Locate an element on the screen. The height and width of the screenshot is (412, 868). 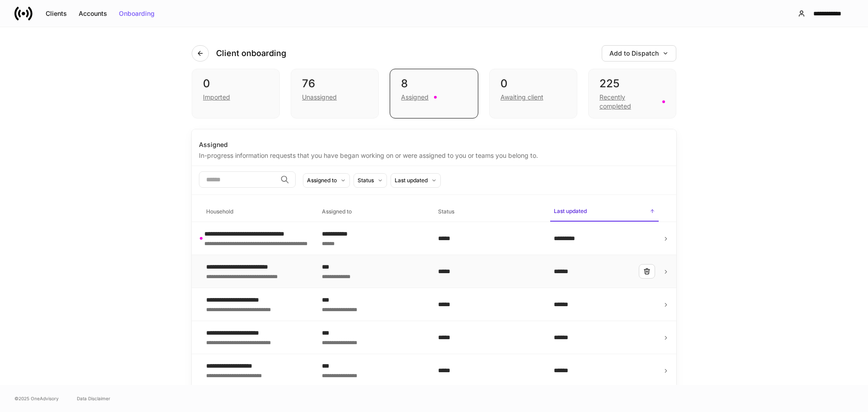
span: Assigned to is located at coordinates (372, 212).